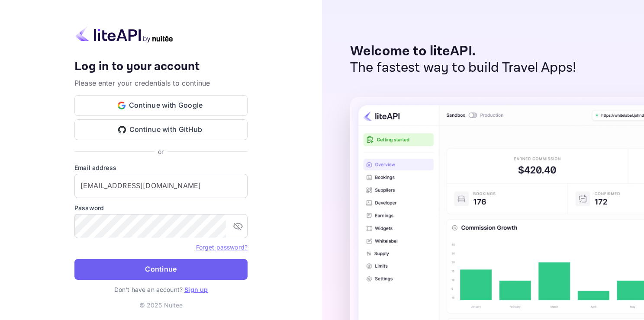 Image resolution: width=644 pixels, height=320 pixels. I want to click on p: Don't have an account?, so click(161, 289).